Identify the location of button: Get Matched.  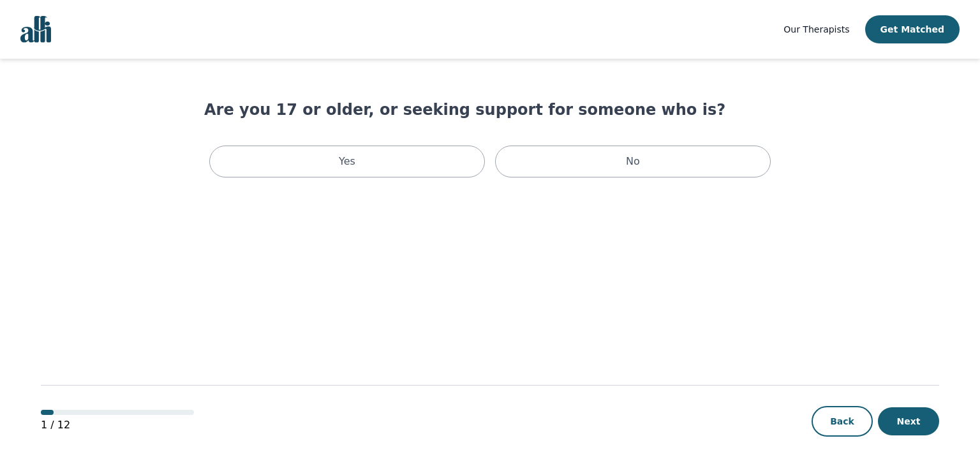
(913, 30).